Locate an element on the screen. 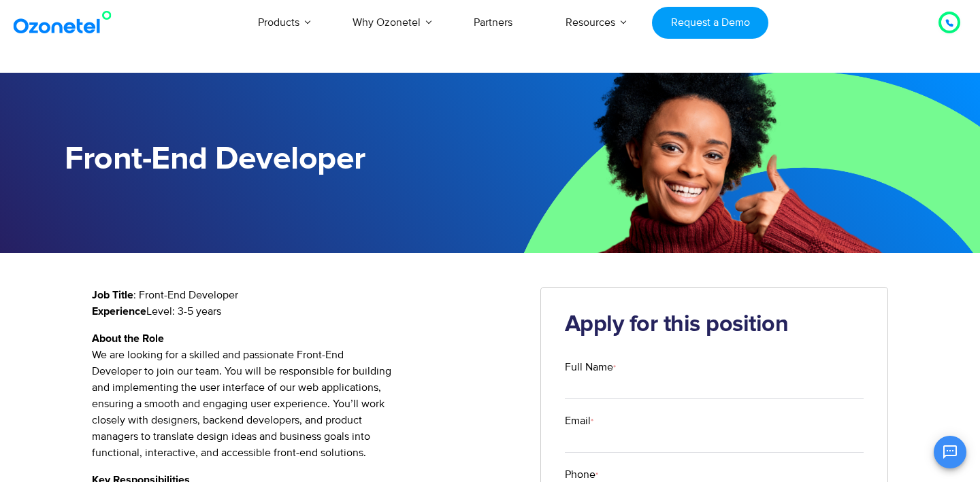 Image resolution: width=980 pixels, height=482 pixels. p: We are looking for a skilled and passionate Front-End Developer to join our team. You will be res... is located at coordinates (305, 396).